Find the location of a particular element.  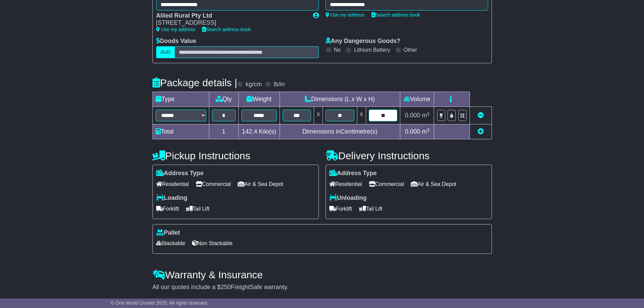

label: kg/cm is located at coordinates (254, 85).